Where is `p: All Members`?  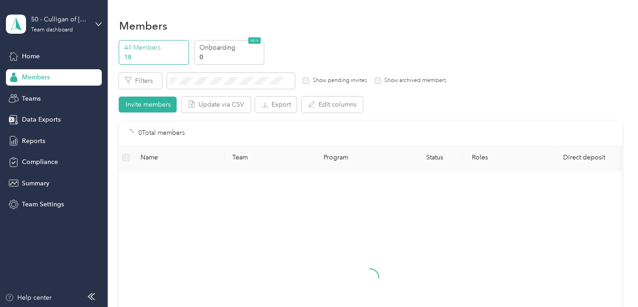 p: All Members is located at coordinates (155, 47).